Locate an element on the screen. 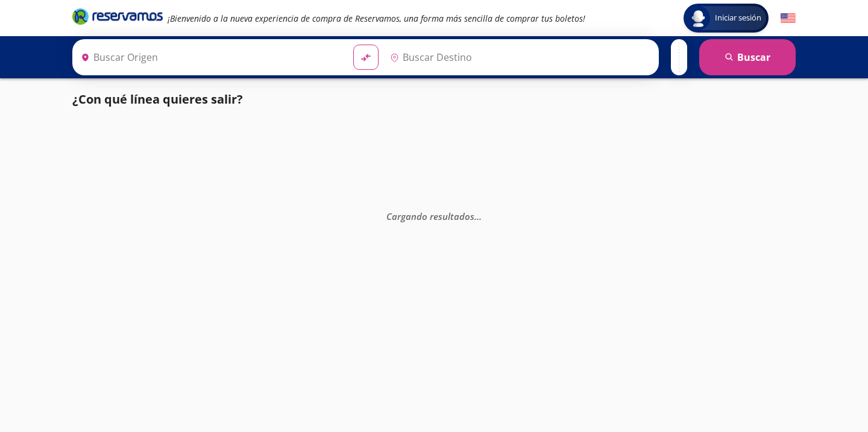 This screenshot has height=432, width=868. input: Buscar Origen is located at coordinates (210, 57).